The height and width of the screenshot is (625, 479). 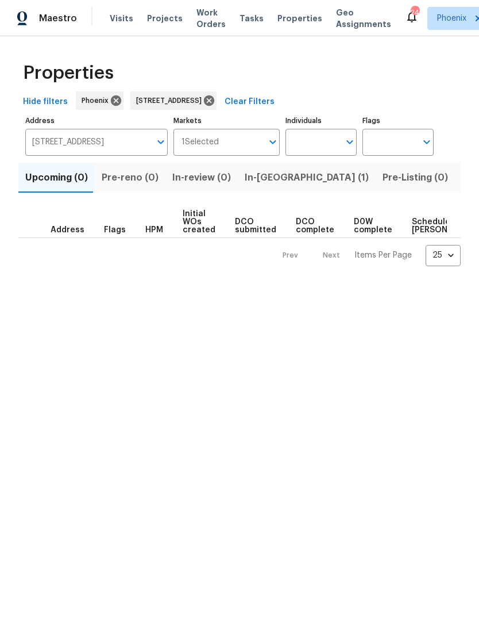 What do you see at coordinates (99, 101) in the screenshot?
I see `div: Phoenix` at bounding box center [99, 101].